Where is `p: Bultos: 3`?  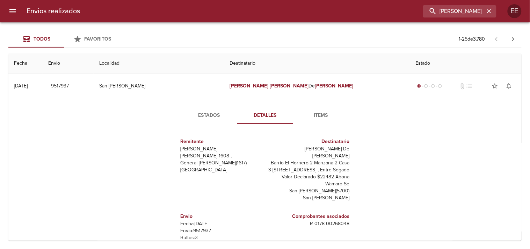
p: Bultos: 3 is located at coordinates (222, 238).